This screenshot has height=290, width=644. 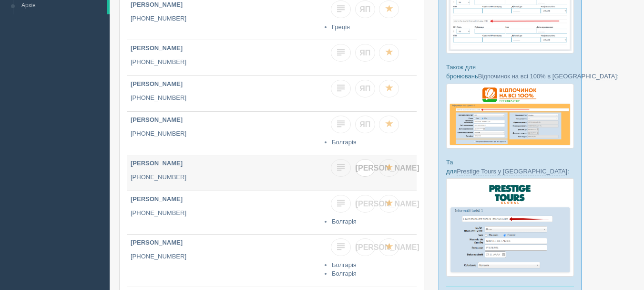 What do you see at coordinates (510, 72) in the screenshot?
I see `p: Також для бронювань :` at bounding box center [510, 72].